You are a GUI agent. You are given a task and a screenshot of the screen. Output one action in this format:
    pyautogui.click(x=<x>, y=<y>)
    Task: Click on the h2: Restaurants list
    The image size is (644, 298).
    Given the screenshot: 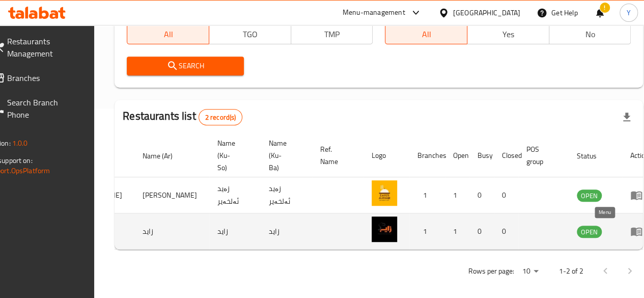 What is the action you would take?
    pyautogui.click(x=182, y=116)
    